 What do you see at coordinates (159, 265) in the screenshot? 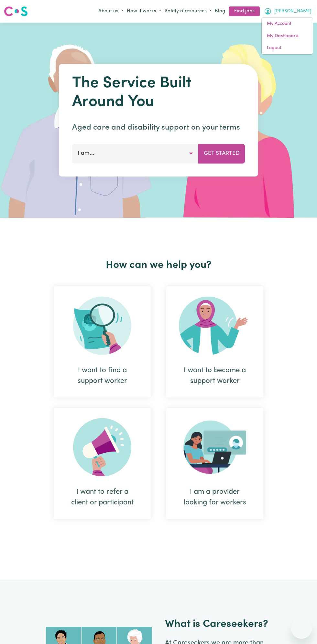
I see `h2: How can we help you?` at bounding box center [159, 265].